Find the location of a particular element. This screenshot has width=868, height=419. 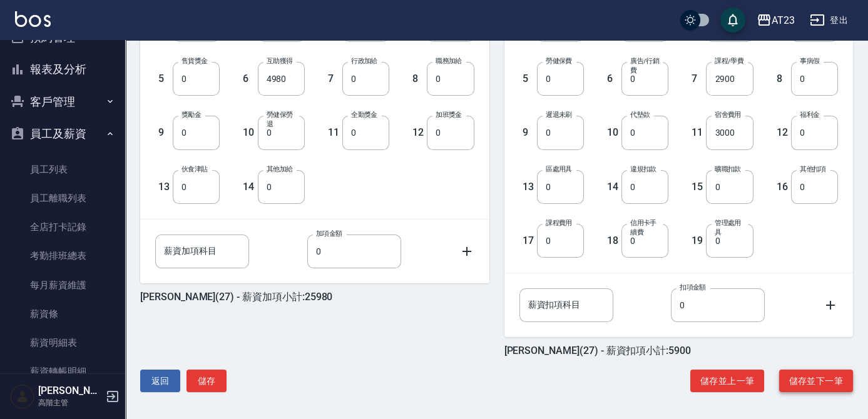

div: AT23 is located at coordinates (783, 20).